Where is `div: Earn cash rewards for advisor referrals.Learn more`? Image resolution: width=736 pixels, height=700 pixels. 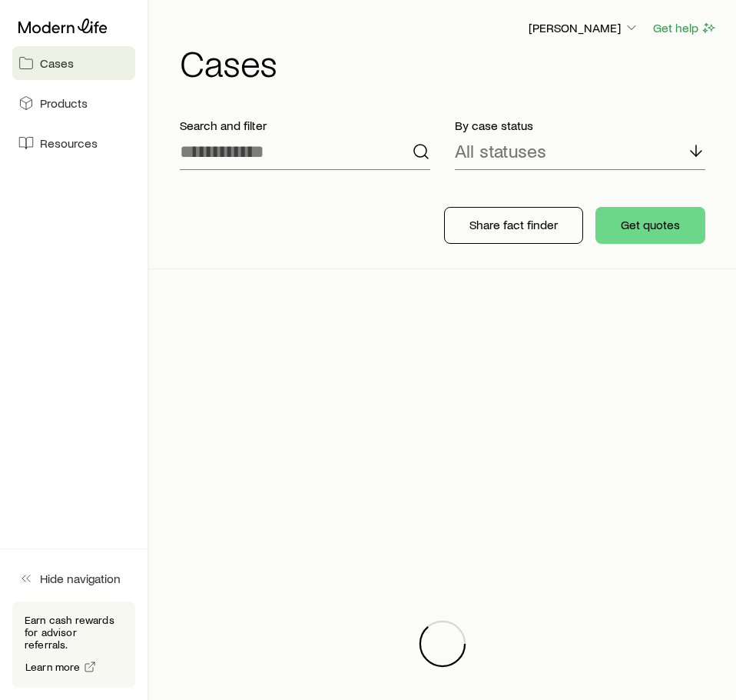
div: Earn cash rewards for advisor referrals.Learn more is located at coordinates (74, 644).